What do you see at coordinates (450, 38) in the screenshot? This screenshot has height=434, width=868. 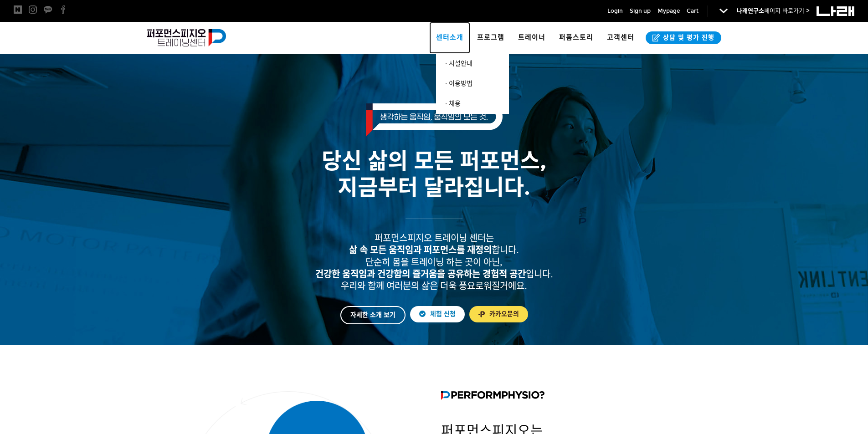 I see `span: 센터소개` at bounding box center [450, 38].